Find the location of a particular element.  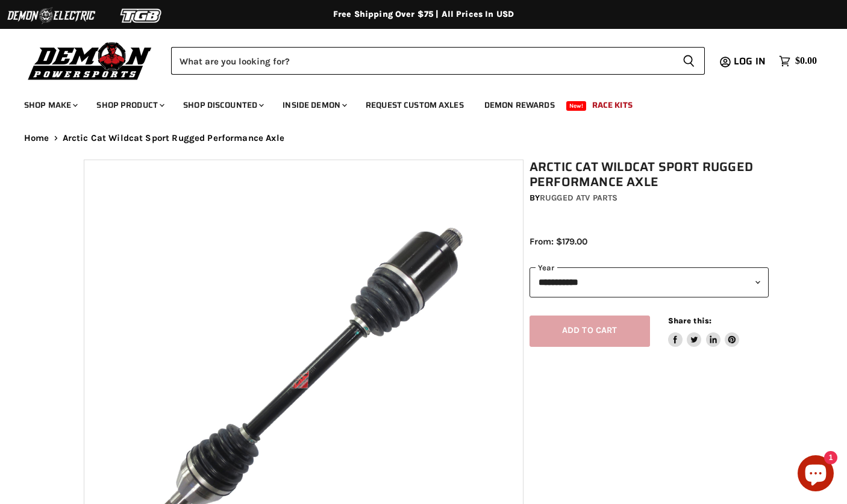

img: Demon Electric Logo 2 is located at coordinates (51, 16).